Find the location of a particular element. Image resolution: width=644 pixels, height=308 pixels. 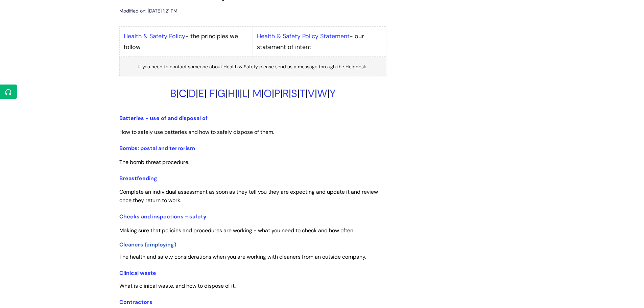

a: C is located at coordinates (183, 94).